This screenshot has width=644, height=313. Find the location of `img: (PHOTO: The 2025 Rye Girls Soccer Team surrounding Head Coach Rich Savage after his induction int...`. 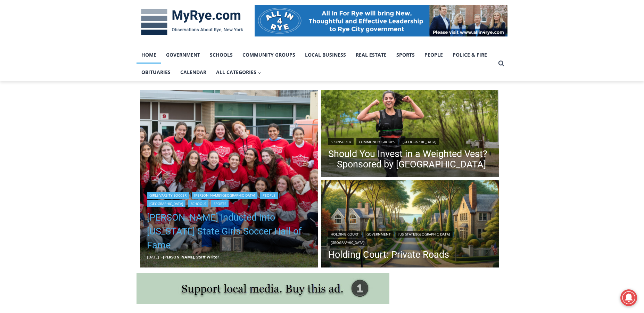

img: (PHOTO: The 2025 Rye Girls Soccer Team surrounding Head Coach Rich Savage after his induction int... is located at coordinates (229, 179).